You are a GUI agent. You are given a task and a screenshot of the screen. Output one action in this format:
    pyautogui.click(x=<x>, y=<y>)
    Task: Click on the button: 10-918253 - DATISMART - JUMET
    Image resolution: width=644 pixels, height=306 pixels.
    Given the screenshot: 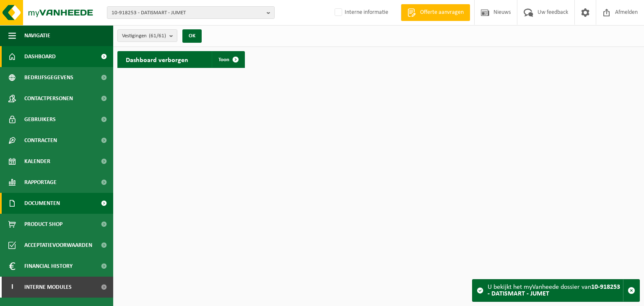 What is the action you would take?
    pyautogui.click(x=190, y=12)
    